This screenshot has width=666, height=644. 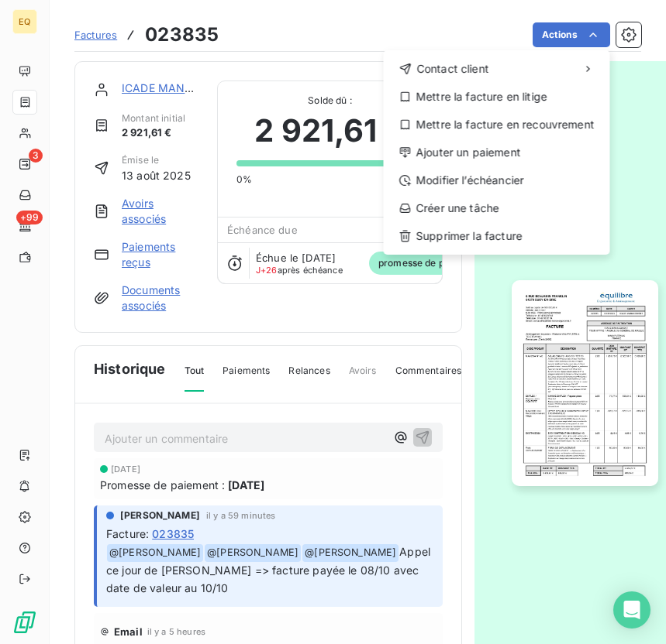 I want to click on div: Modifier l’échéancier, so click(x=497, y=181).